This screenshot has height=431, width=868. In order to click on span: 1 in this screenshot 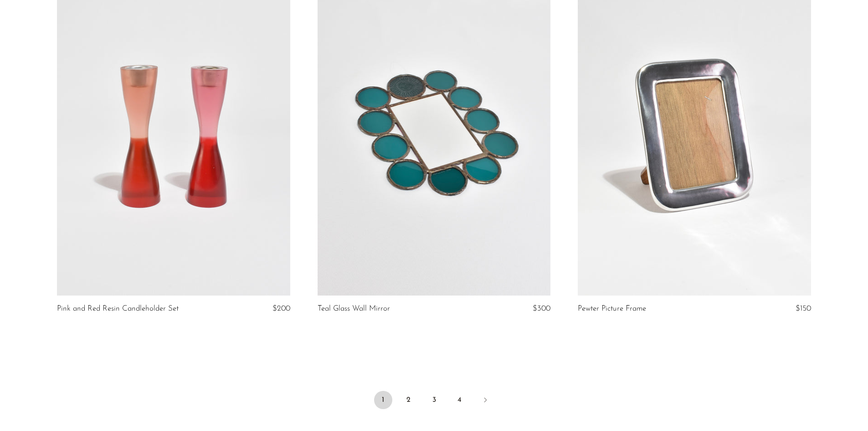, I will do `click(383, 400)`.